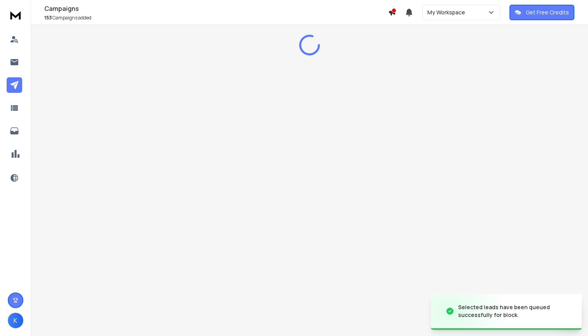 The height and width of the screenshot is (336, 588). Describe the element at coordinates (515, 311) in the screenshot. I see `div: Selected leads have been queued successfully for block.` at that location.